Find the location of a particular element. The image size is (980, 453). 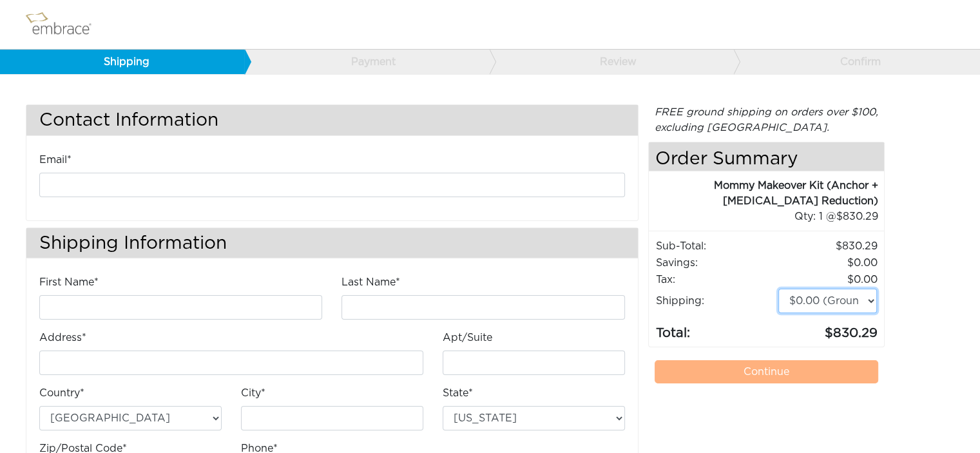

a: Payment is located at coordinates (367, 62).